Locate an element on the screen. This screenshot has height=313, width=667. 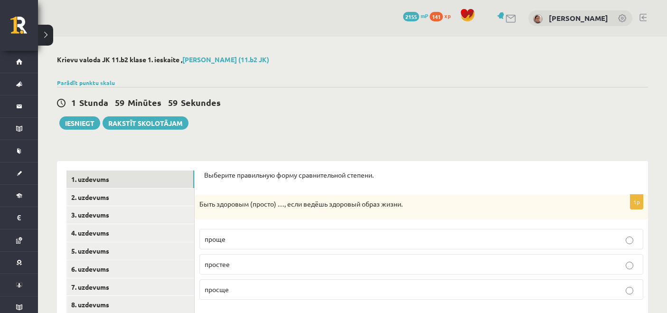
span: простее is located at coordinates (217, 264).